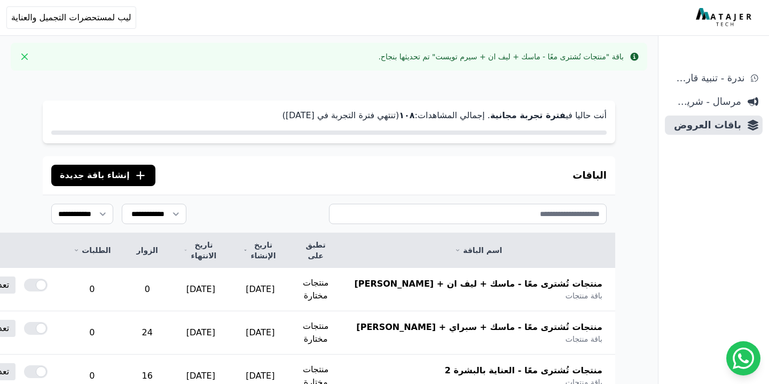  Describe the element at coordinates (705, 101) in the screenshot. I see `span: مرسال - شريط دعاية` at that location.